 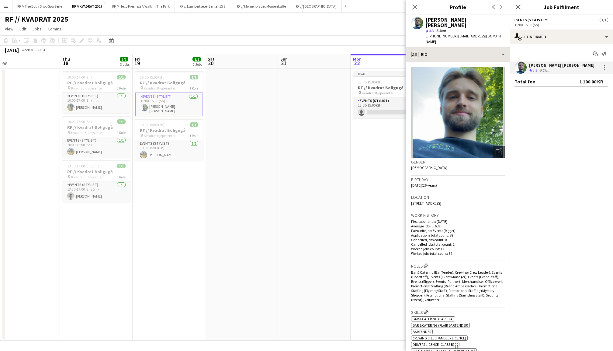 What do you see at coordinates (387, 95) in the screenshot?
I see `app-job-card: Draft13:00-15:00 (2h)0/1RF // Kvadrat Boligugå Kvadrat Kjøpesenter1 RoleEvents (Stylist)0/113:00-...` at bounding box center [387, 95].